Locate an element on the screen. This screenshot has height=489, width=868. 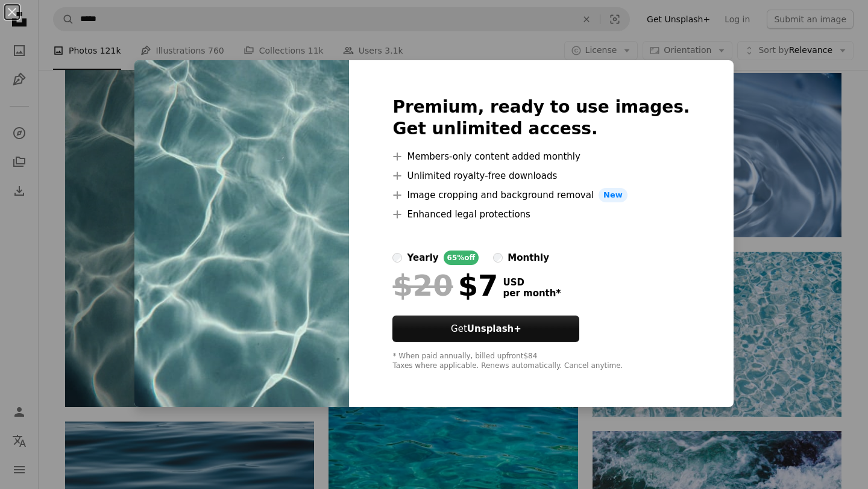
input: yearly65%off is located at coordinates (397, 258).